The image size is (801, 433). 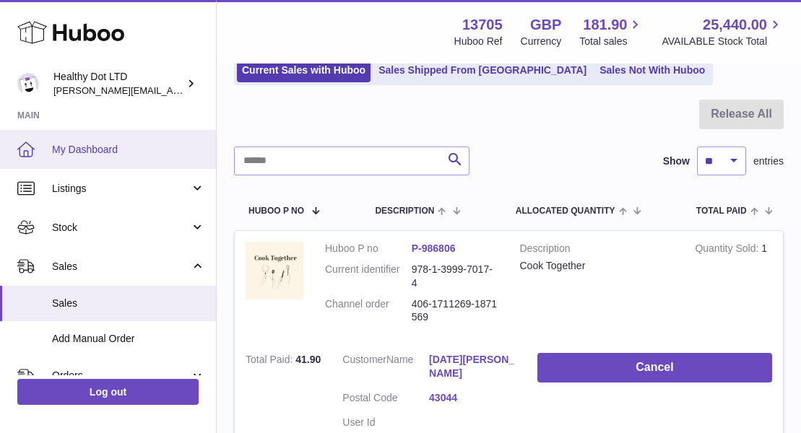 What do you see at coordinates (121, 188) in the screenshot?
I see `span: Listings` at bounding box center [121, 188].